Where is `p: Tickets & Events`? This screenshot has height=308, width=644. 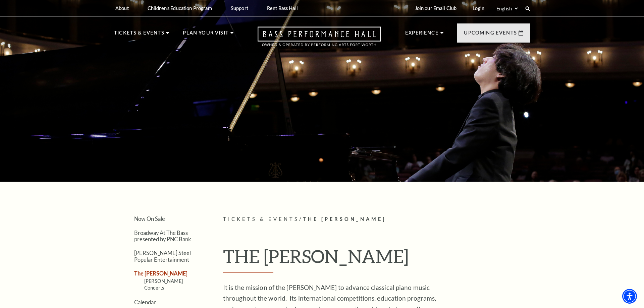
p: Tickets & Events is located at coordinates (139, 35).